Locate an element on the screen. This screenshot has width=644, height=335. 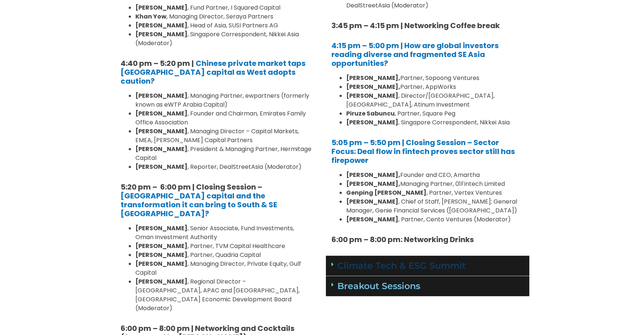
li: , President & Managing Partner, Hermitage Capital is located at coordinates (224, 154).